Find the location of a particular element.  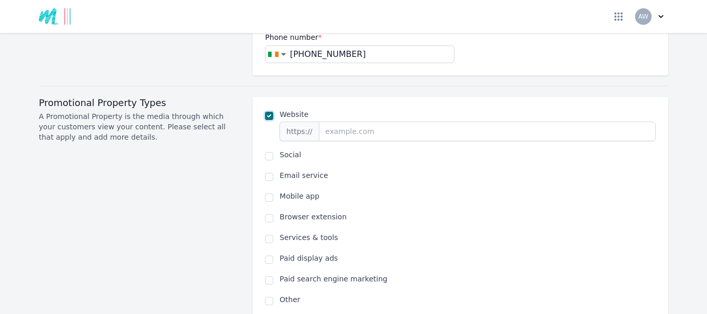

label: Social is located at coordinates (467, 155).